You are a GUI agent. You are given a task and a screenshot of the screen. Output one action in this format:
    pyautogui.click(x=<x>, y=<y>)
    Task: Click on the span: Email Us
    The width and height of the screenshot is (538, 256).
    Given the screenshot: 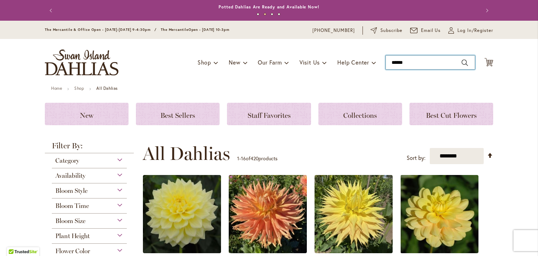 What is the action you would take?
    pyautogui.click(x=431, y=30)
    